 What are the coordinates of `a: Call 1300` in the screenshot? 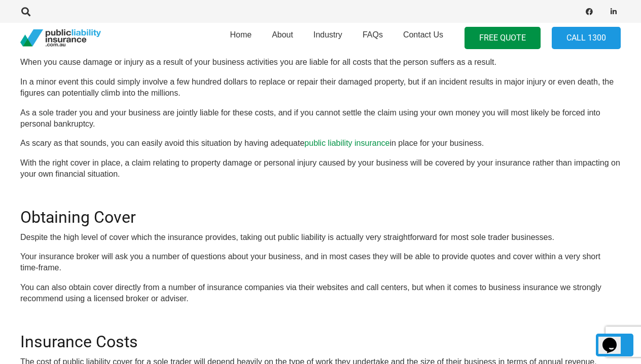 It's located at (586, 38).